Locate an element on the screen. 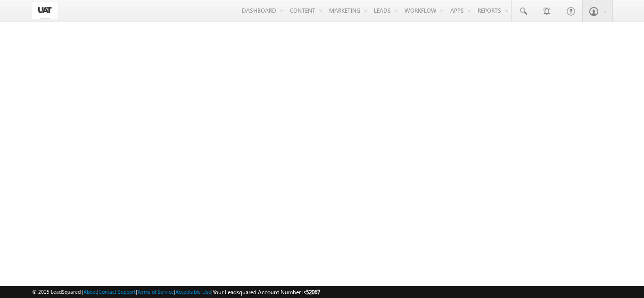 The height and width of the screenshot is (298, 644). a: Acceptable Use is located at coordinates (194, 292).